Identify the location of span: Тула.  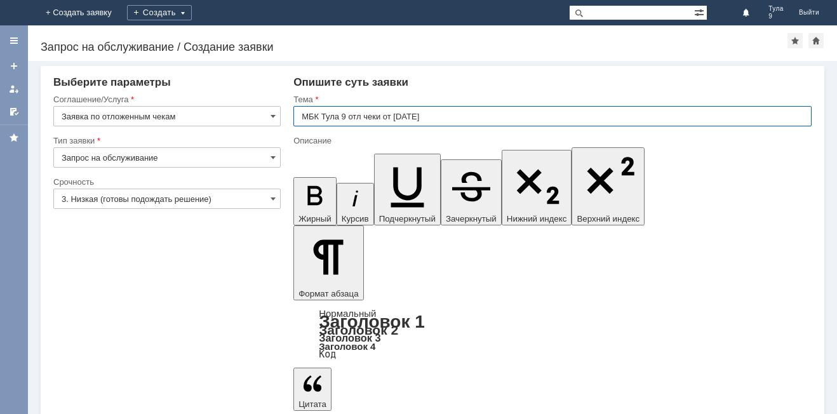
(776, 9).